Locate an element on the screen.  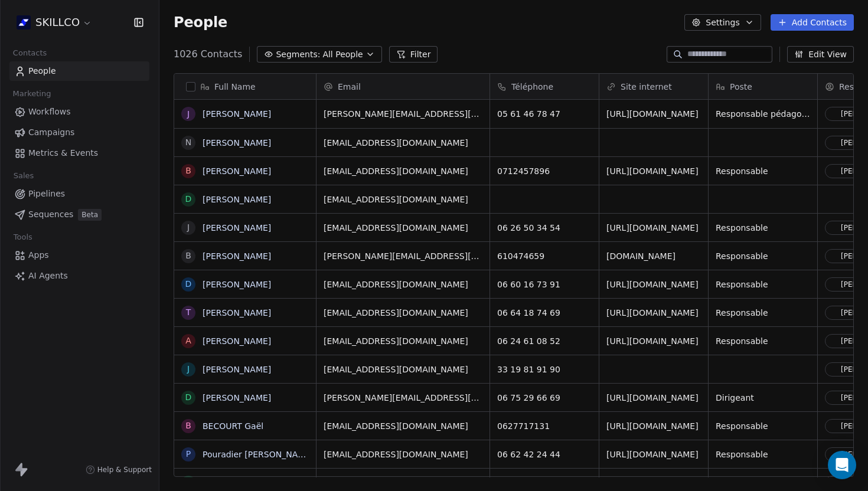
span: All People is located at coordinates (342, 55).